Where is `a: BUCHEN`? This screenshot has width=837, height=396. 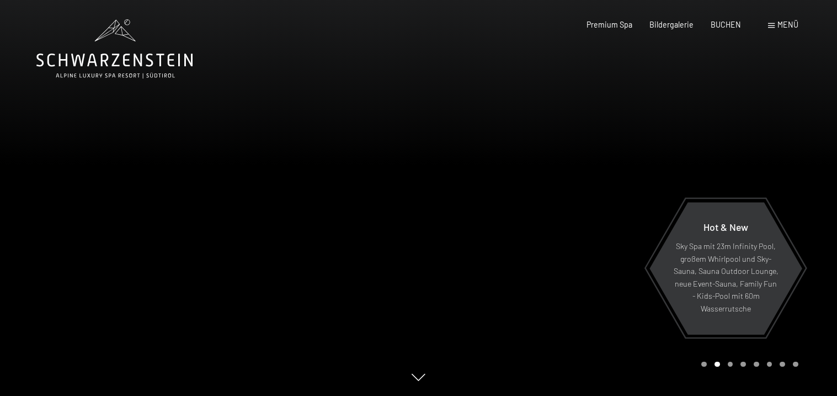 a: BUCHEN is located at coordinates (726, 24).